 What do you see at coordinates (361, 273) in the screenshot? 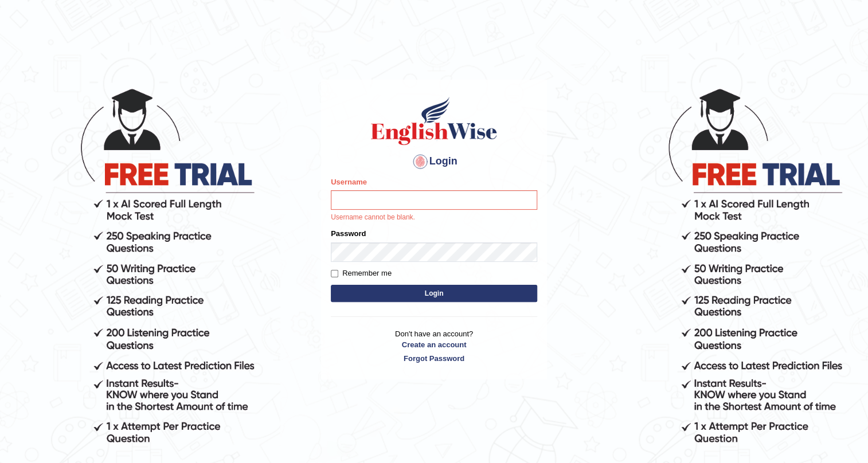
I see `label: Remember me` at bounding box center [361, 273].